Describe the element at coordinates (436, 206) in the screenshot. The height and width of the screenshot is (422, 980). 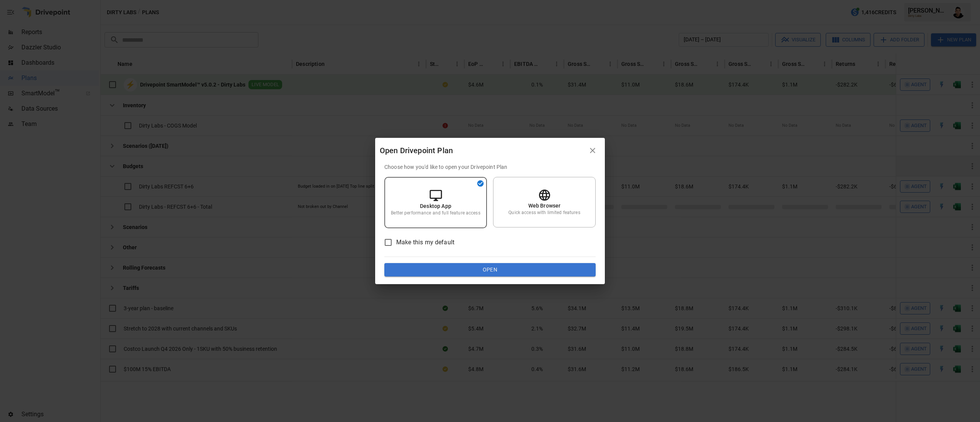
I see `p: Desktop App` at that location.